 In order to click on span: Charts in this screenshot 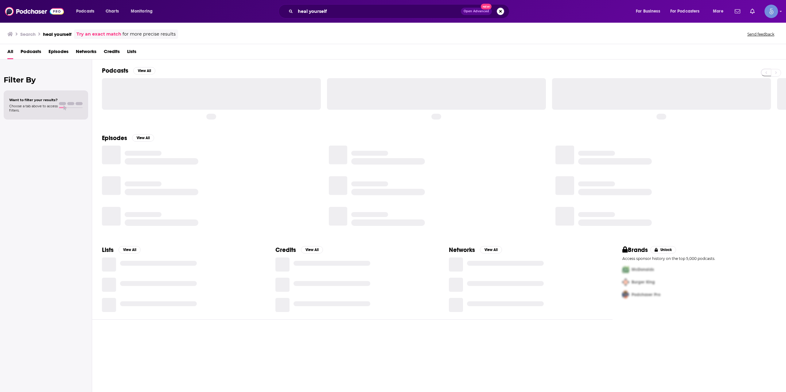, I will do `click(112, 11)`.